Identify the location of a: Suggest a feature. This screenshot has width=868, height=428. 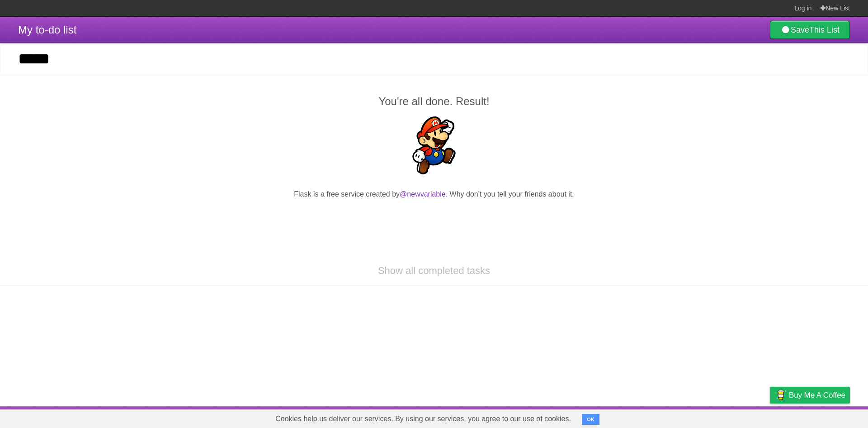
(821, 417).